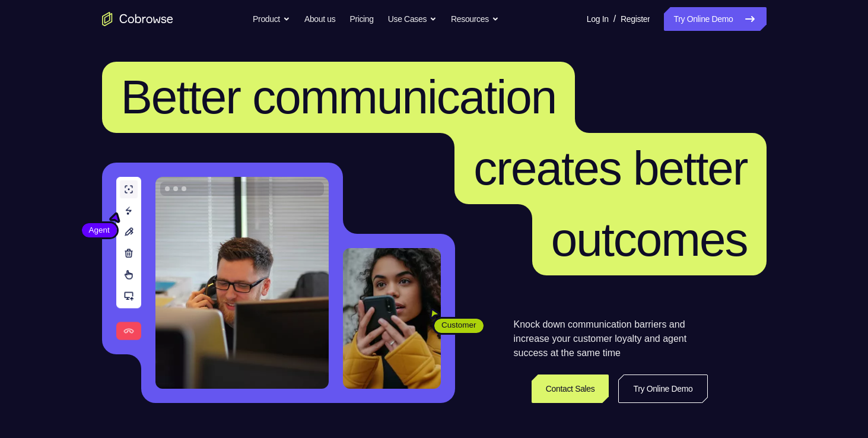 This screenshot has height=438, width=868. I want to click on span: Better communication, so click(339, 97).